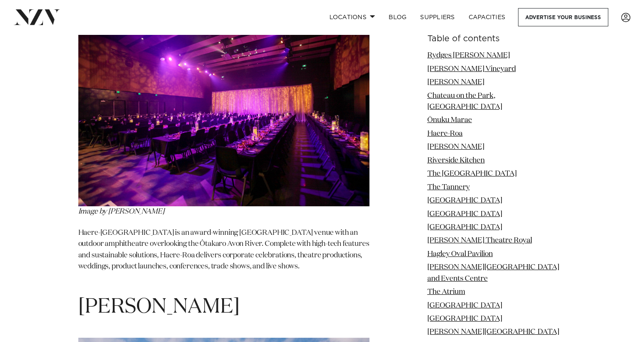 This screenshot has width=644, height=342. What do you see at coordinates (460, 254) in the screenshot?
I see `a: Hagley Oval Pavilion` at bounding box center [460, 254].